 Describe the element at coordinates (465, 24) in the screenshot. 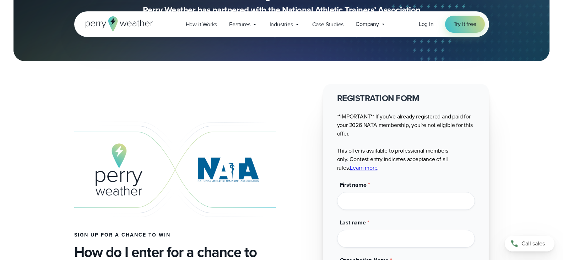

I see `a: Try it free` at that location.